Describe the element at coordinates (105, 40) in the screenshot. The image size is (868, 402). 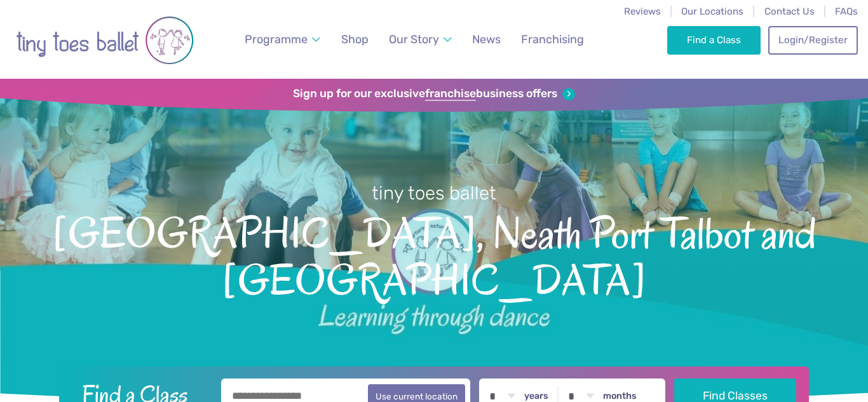
I see `img: tiny toes ballet` at that location.